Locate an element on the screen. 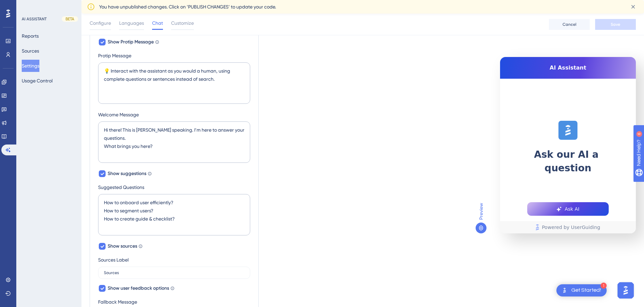 The width and height of the screenshot is (644, 307). div: Get Started! is located at coordinates (586, 290).